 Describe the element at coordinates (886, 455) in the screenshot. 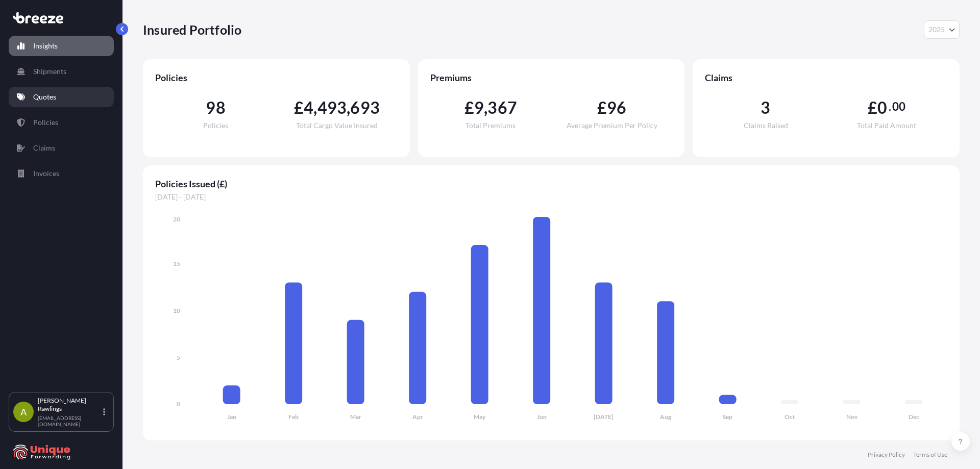

I see `p: Privacy Policy` at that location.